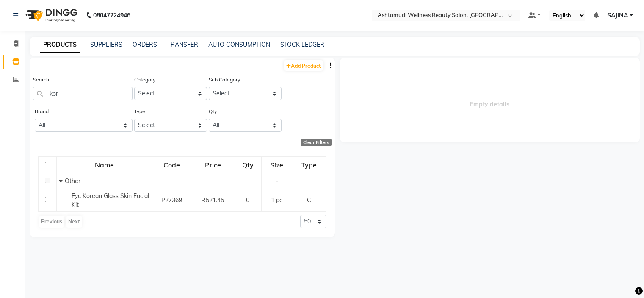  Describe the element at coordinates (62, 181) in the screenshot. I see `span: Collapse Row` at that location.